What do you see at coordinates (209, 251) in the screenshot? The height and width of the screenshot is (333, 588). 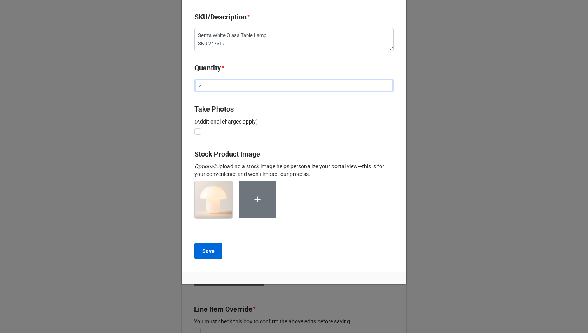 I see `button: Save` at bounding box center [209, 251].